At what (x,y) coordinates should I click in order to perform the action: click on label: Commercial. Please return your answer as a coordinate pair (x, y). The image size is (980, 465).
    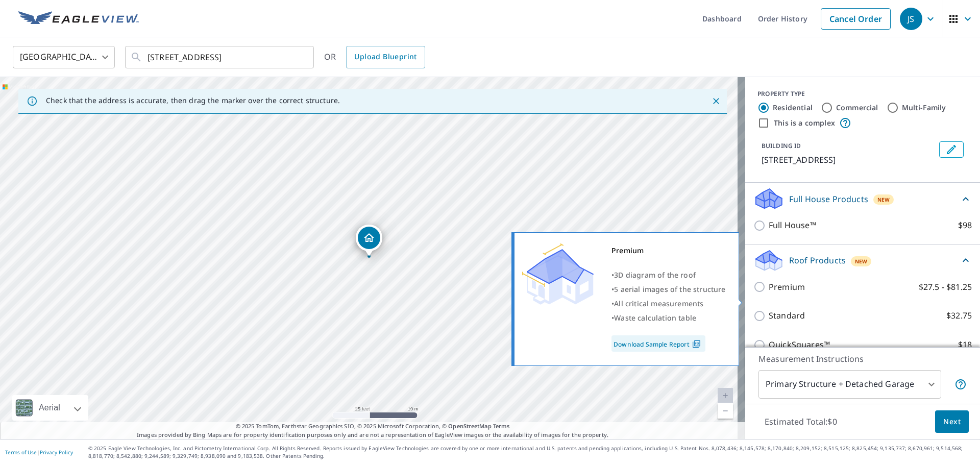
    Looking at the image, I should click on (857, 107).